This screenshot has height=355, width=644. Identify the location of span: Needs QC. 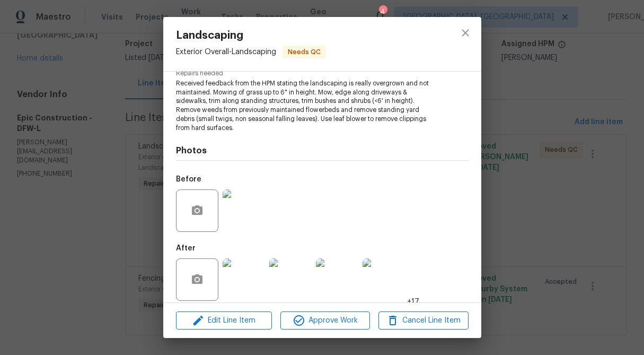
(305, 52).